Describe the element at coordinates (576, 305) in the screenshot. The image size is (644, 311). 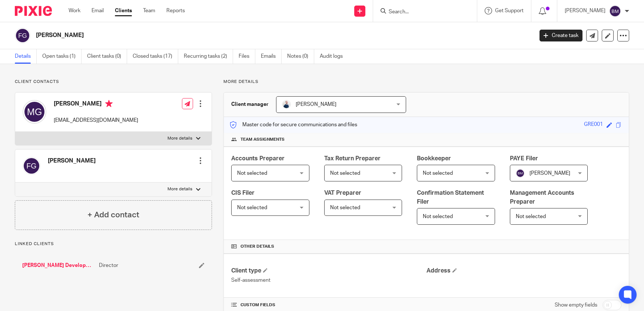
I see `label: Show empty fields` at that location.